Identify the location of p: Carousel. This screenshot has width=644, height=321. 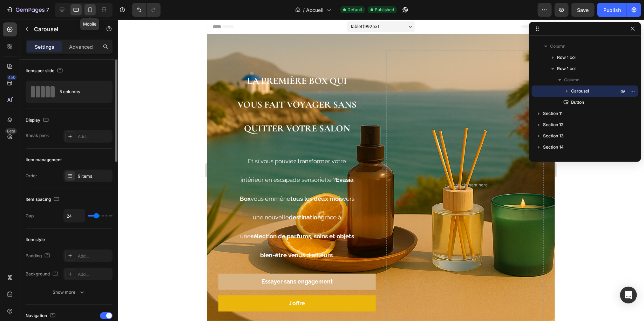
(64, 29).